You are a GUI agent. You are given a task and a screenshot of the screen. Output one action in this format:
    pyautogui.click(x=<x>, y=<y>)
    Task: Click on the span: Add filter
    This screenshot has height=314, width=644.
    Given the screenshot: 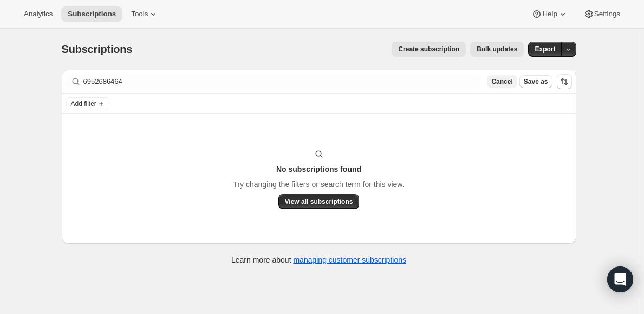 What is the action you would take?
    pyautogui.click(x=83, y=104)
    